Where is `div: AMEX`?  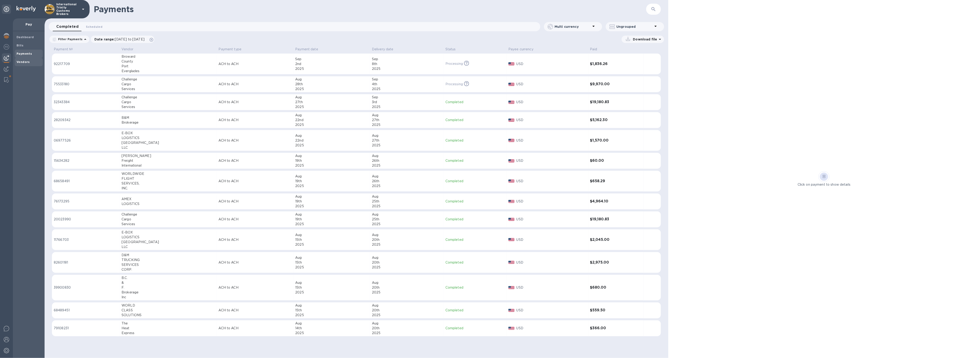
div: AMEX is located at coordinates (168, 199).